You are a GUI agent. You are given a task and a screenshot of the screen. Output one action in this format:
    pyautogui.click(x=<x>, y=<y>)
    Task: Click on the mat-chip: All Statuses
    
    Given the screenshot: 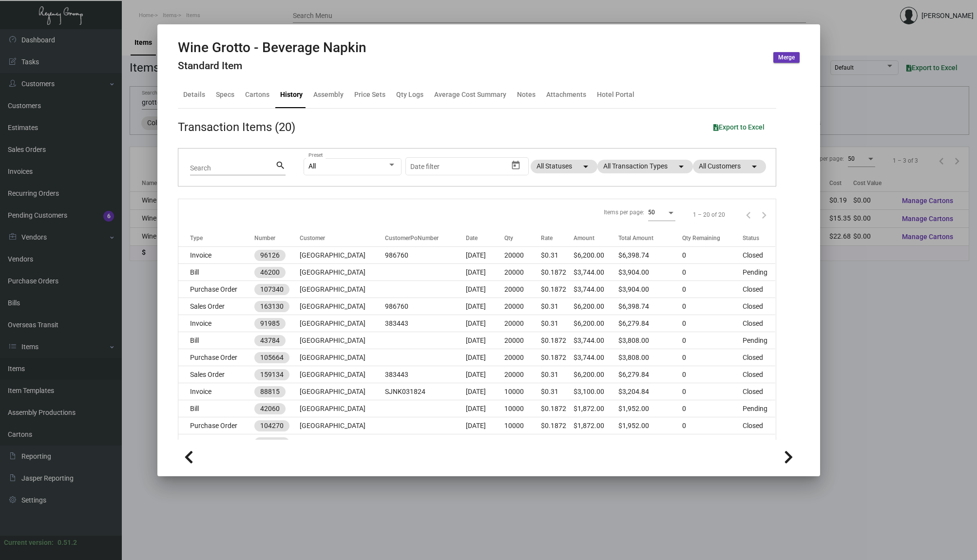 What is the action you would take?
    pyautogui.click(x=564, y=166)
    